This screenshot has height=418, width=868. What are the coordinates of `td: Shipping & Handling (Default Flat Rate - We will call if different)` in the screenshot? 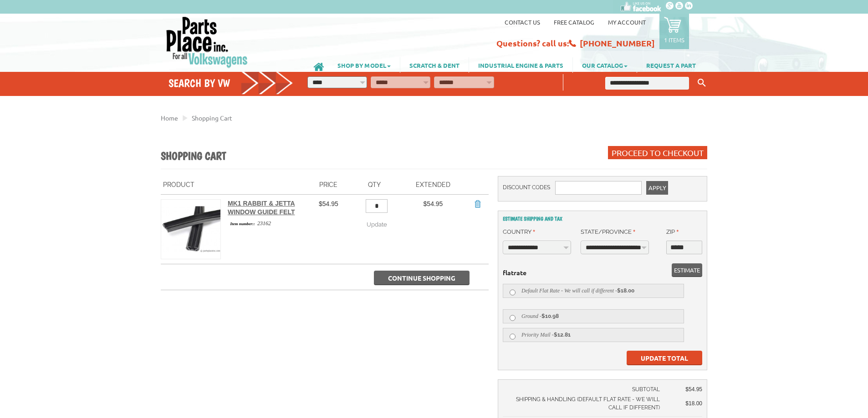 It's located at (584, 405).